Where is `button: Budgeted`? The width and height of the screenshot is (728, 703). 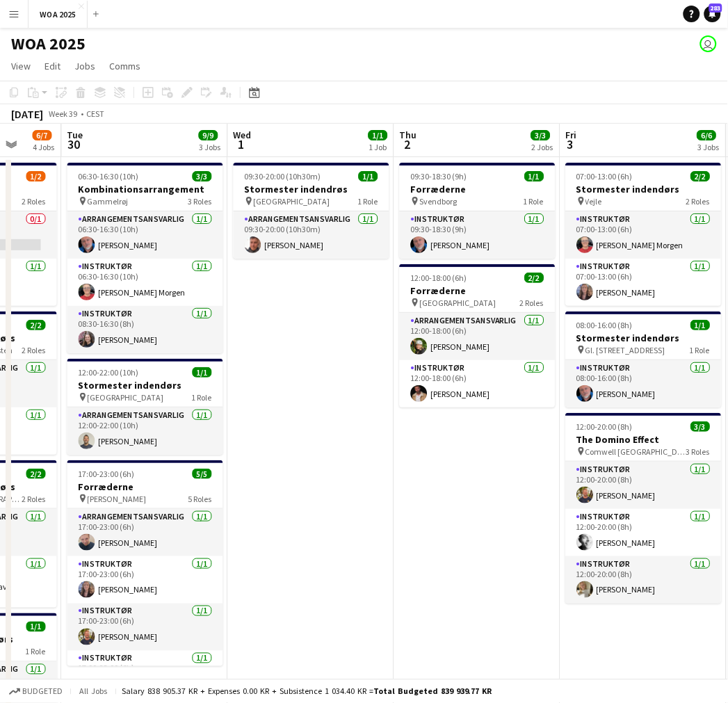
button: Budgeted is located at coordinates (36, 692).